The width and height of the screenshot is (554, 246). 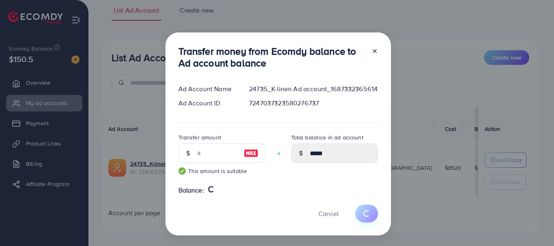 What do you see at coordinates (251, 153) in the screenshot?
I see `img: image` at bounding box center [251, 153].